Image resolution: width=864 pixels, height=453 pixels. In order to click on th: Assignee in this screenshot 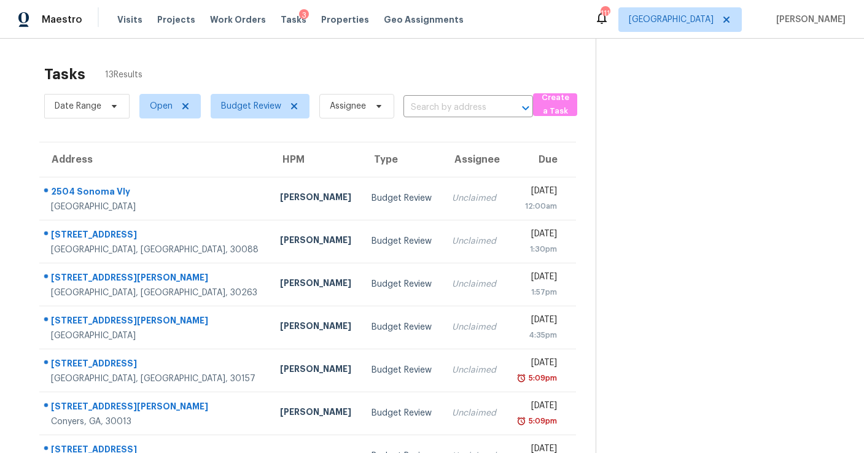, I will do `click(474, 160)`.